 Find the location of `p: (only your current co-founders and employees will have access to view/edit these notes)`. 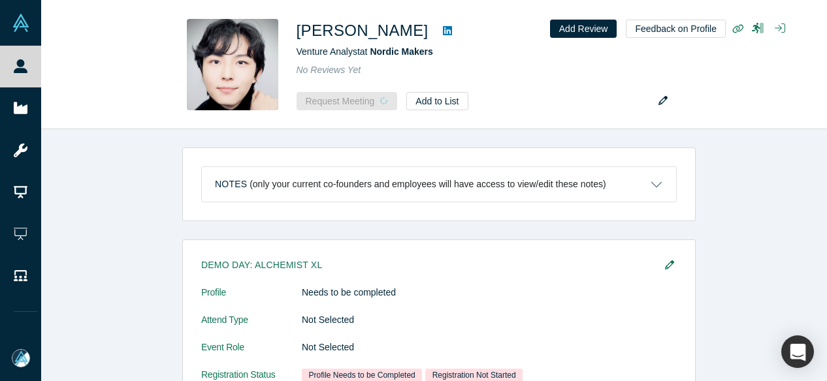

p: (only your current co-founders and employees will have access to view/edit these notes) is located at coordinates (428, 184).